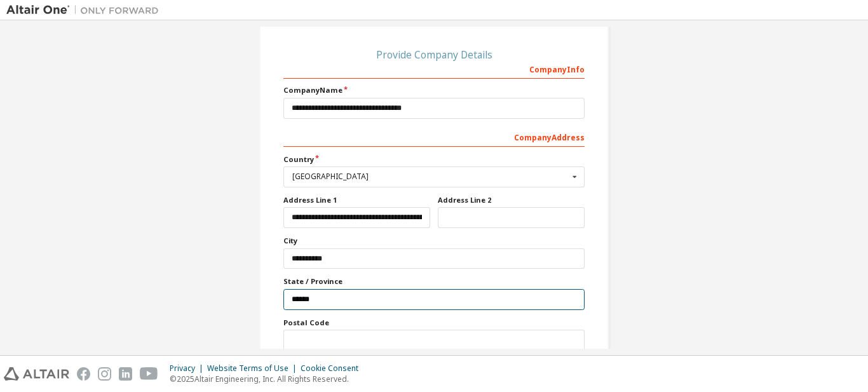  What do you see at coordinates (36, 374) in the screenshot?
I see `img: altair_logo.svg` at bounding box center [36, 374].